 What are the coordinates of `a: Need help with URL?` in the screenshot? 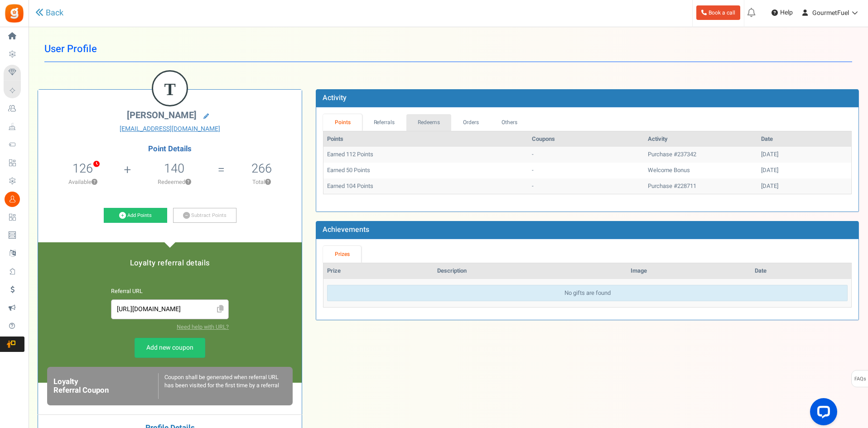 It's located at (203, 327).